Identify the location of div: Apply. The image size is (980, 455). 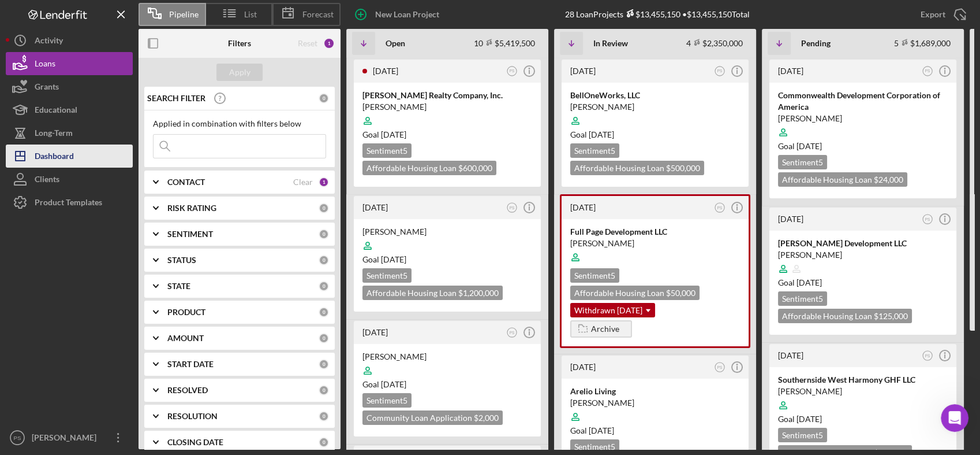
(239, 72).